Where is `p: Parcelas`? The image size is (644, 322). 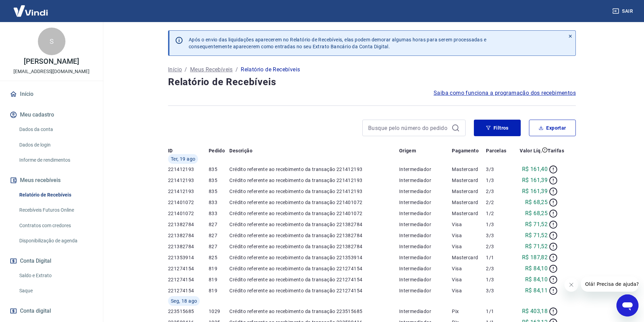
p: Parcelas is located at coordinates (496, 151).